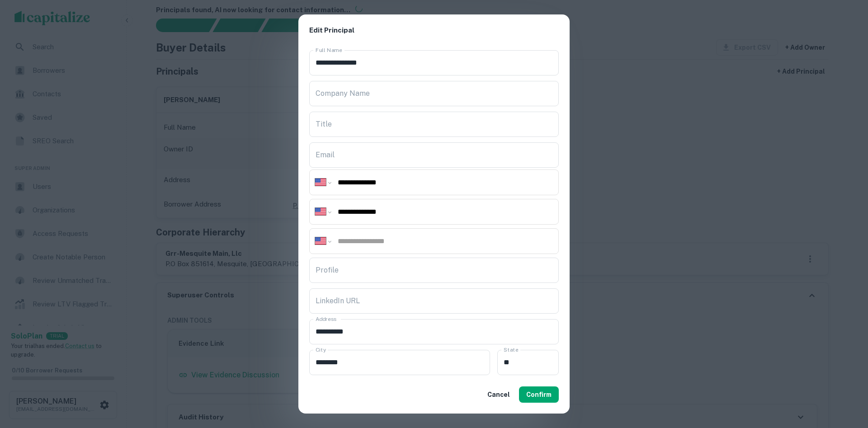 This screenshot has height=428, width=868. What do you see at coordinates (328, 49) in the screenshot?
I see `label: Full Name` at bounding box center [328, 49].